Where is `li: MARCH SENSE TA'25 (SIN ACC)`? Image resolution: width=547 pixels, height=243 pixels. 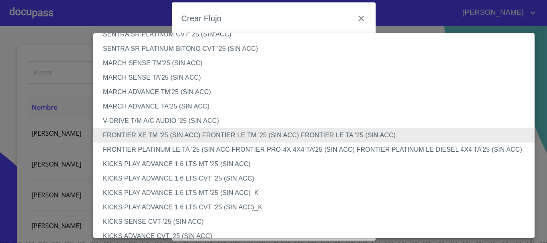 li: MARCH SENSE TA'25 (SIN ACC) is located at coordinates (317, 78).